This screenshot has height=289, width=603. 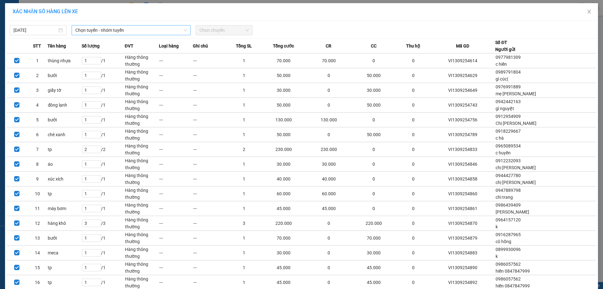 What do you see at coordinates (463, 238) in the screenshot?
I see `td: VI1309254879` at bounding box center [463, 238].